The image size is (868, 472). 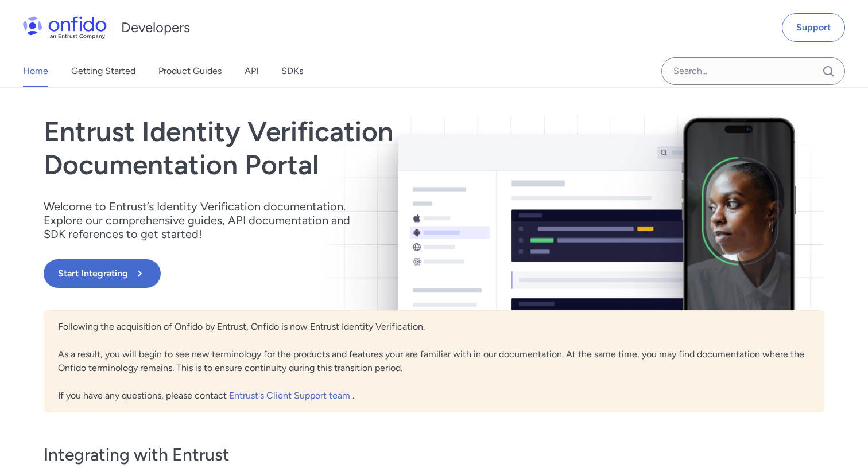 What do you see at coordinates (36, 71) in the screenshot?
I see `a: Home` at bounding box center [36, 71].